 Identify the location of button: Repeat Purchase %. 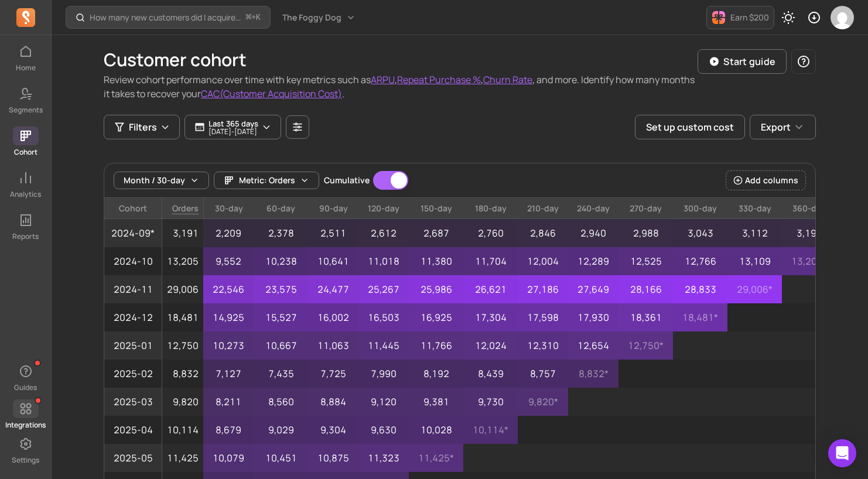
(438, 80).